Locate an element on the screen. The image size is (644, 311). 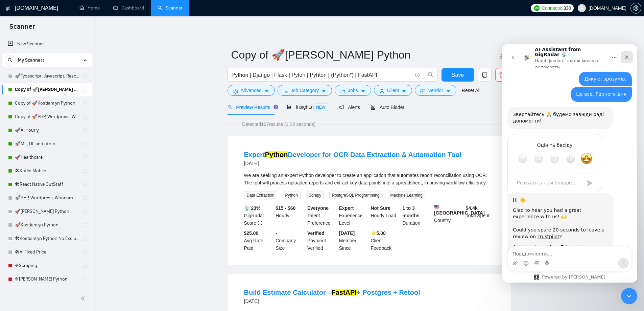
button: search is located at coordinates (430, 75).